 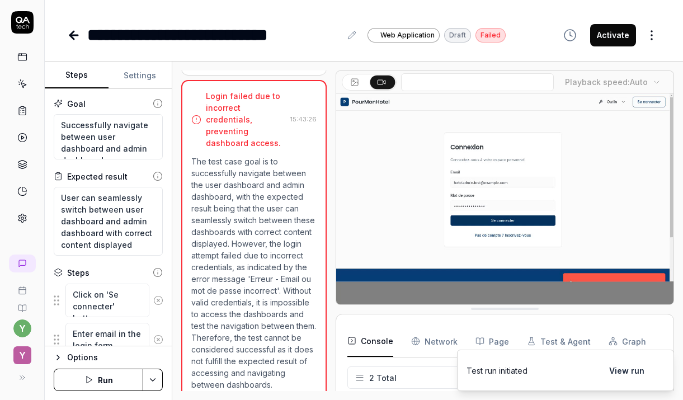 What do you see at coordinates (22, 304) in the screenshot?
I see `a: Documentation` at bounding box center [22, 304].